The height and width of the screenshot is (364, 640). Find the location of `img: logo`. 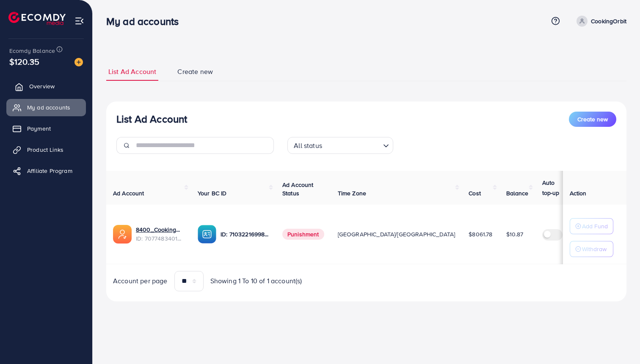

img: logo is located at coordinates (37, 18).